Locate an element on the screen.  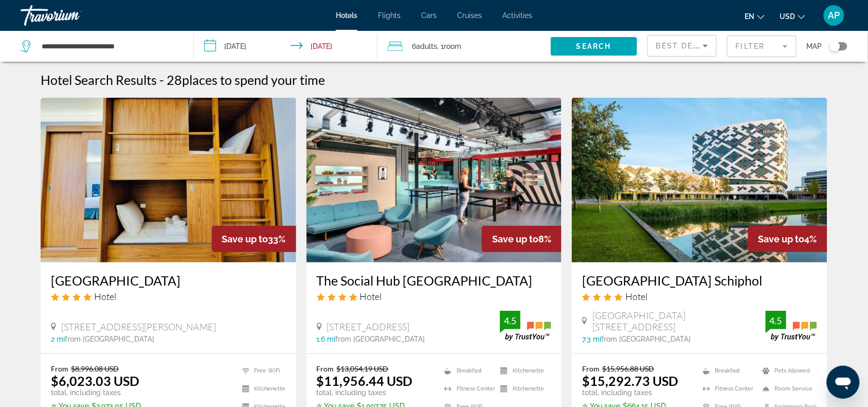
span: Room is located at coordinates (454, 46).